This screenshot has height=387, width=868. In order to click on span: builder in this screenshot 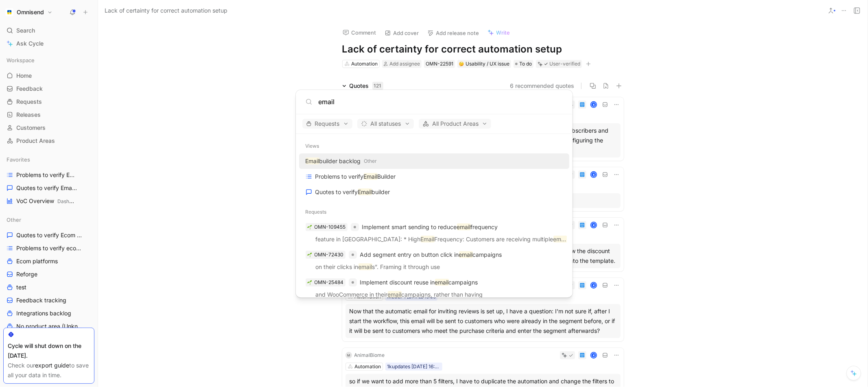, I will do `click(381, 192)`.